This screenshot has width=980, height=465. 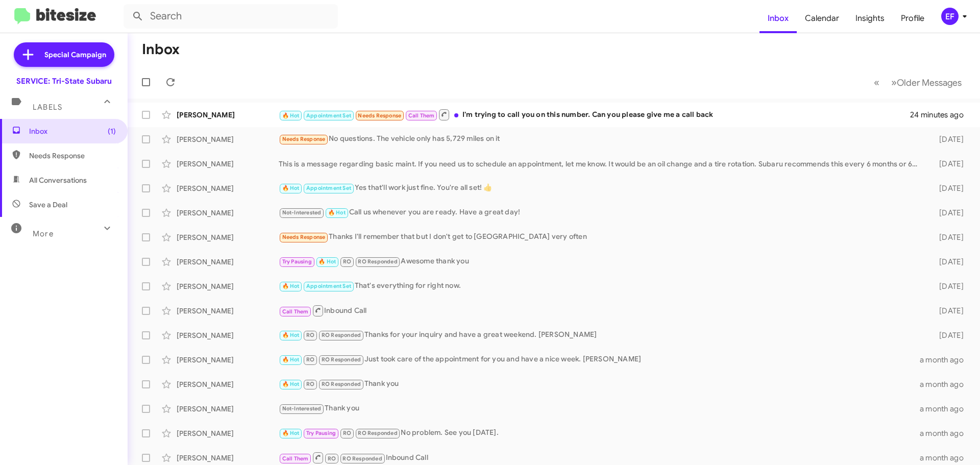 What do you see at coordinates (950, 16) in the screenshot?
I see `div: EF` at bounding box center [950, 16].